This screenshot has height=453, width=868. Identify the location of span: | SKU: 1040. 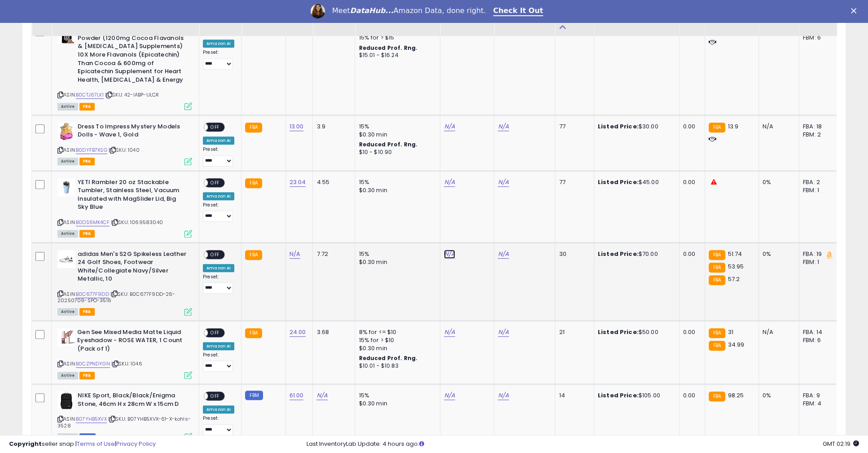
(124, 150).